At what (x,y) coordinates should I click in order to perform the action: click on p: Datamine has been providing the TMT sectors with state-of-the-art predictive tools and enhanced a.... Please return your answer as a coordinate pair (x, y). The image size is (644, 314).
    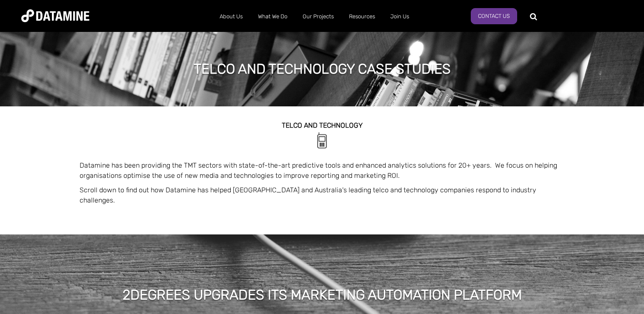
    Looking at the image, I should click on (322, 171).